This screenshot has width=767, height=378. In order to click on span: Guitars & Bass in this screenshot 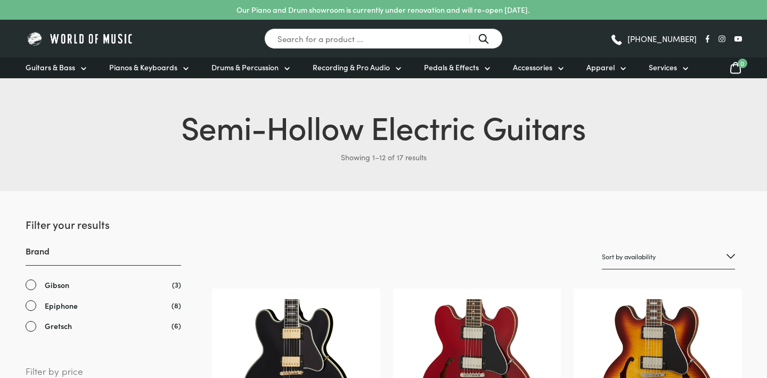, I will do `click(50, 67)`.